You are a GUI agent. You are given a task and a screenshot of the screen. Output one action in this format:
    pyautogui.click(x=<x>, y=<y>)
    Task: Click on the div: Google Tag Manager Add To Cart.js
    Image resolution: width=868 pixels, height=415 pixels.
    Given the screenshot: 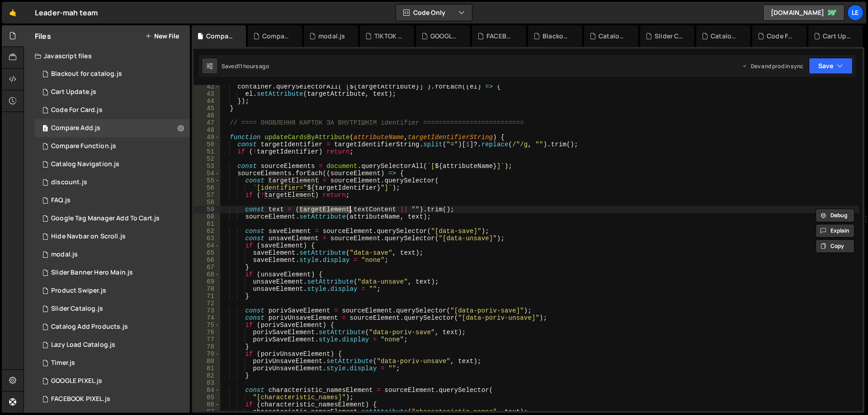 What is the action you would take?
    pyautogui.click(x=106, y=219)
    